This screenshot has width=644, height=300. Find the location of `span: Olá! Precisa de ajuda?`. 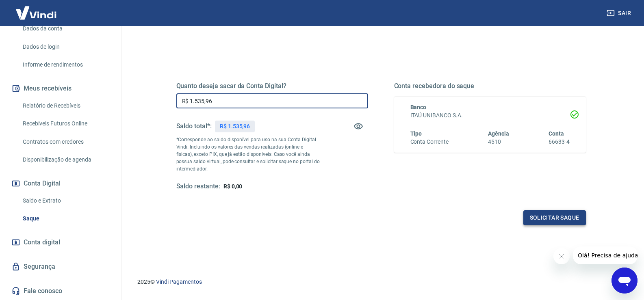

span: Olá! Precisa de ajuda? is located at coordinates (37, 9).